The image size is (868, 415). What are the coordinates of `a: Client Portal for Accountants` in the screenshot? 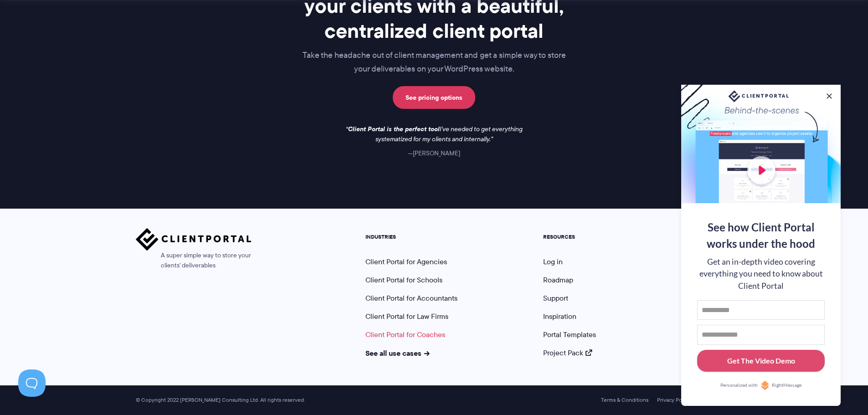 It's located at (411, 298).